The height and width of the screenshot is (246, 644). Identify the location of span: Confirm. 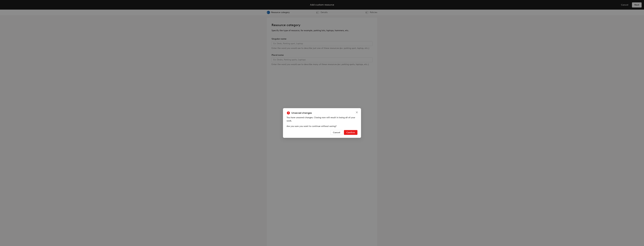
(351, 132).